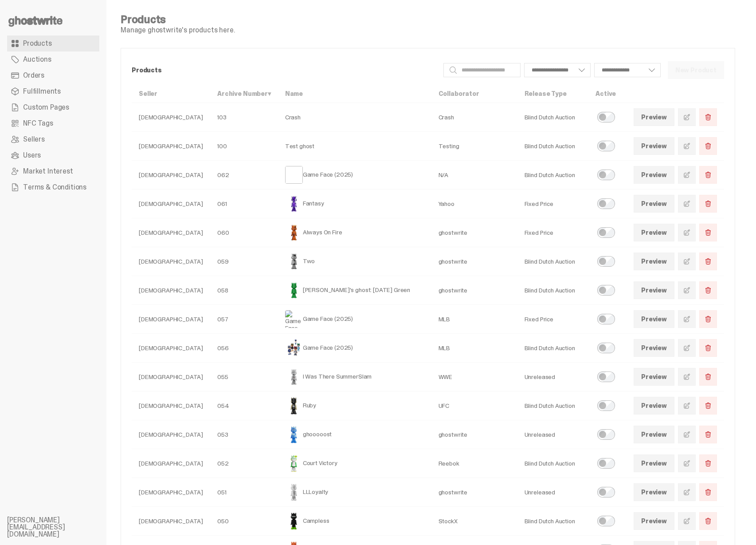  What do you see at coordinates (244, 94) in the screenshot?
I see `a: Archive Number▾` at bounding box center [244, 94].